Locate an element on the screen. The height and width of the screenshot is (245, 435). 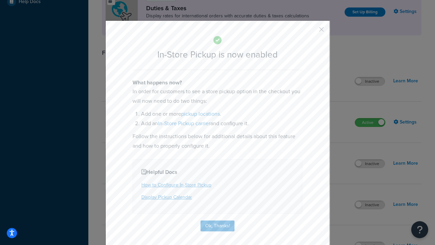
a: Display Pickup Calendar is located at coordinates (166, 197).